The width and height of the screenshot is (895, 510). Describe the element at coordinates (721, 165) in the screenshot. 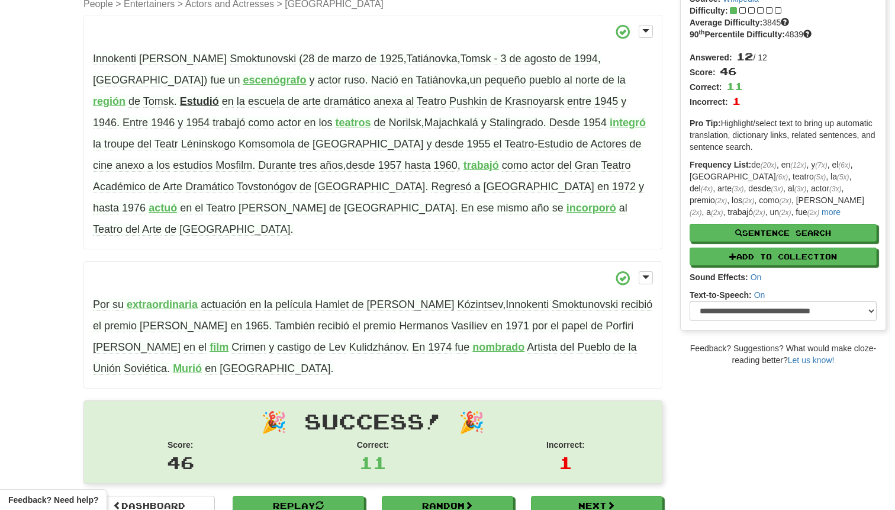

I see `strong: Frequency List:` at that location.